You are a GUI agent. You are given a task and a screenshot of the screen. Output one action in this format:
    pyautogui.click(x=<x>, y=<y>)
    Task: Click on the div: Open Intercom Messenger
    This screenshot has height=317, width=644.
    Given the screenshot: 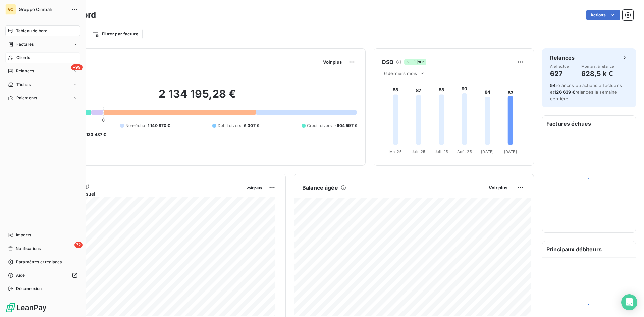 What is the action you would take?
    pyautogui.click(x=629, y=302)
    